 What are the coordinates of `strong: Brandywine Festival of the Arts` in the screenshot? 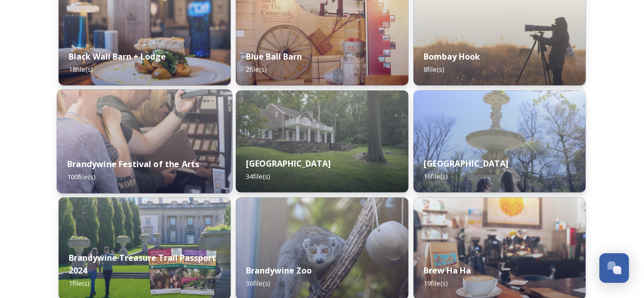 It's located at (133, 163).